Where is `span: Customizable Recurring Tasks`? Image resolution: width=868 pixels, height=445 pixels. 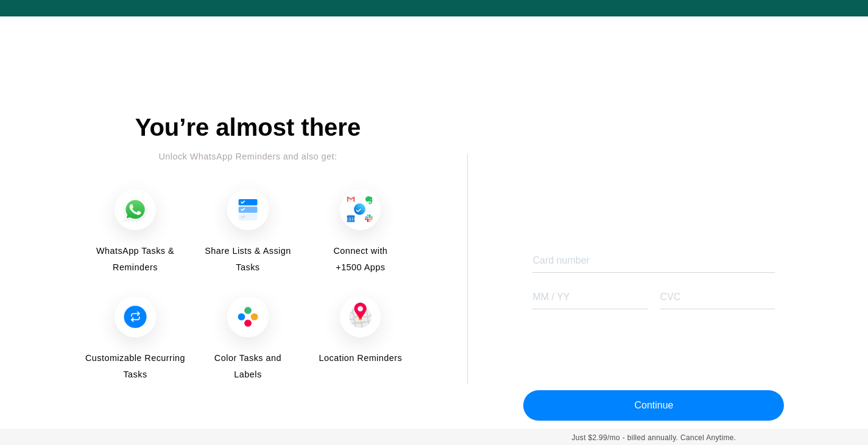
span: Customizable Recurring Tasks is located at coordinates (135, 367).